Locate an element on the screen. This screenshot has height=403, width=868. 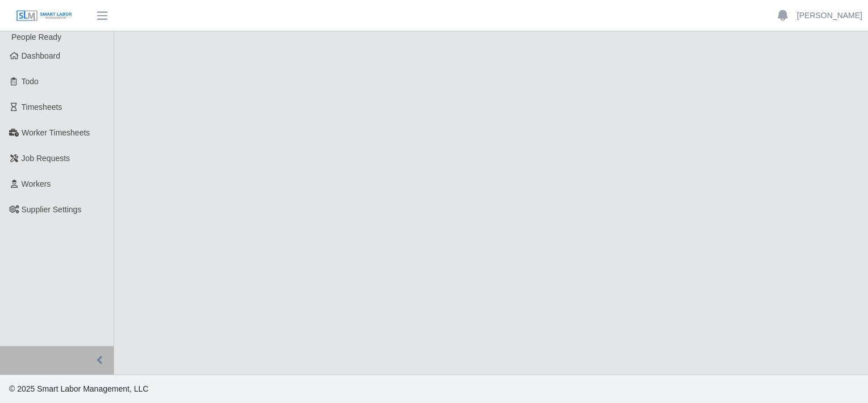
span: Supplier Settings is located at coordinates (51, 209).